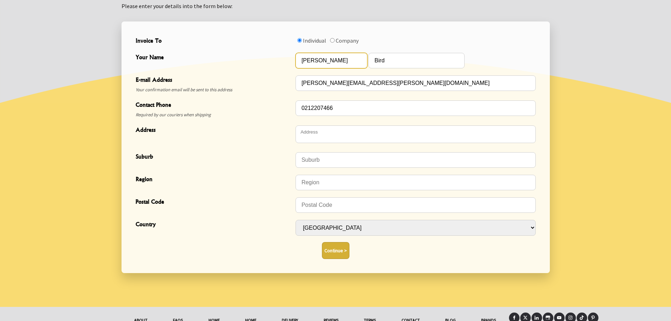 Image resolution: width=671 pixels, height=321 pixels. Describe the element at coordinates (214, 225) in the screenshot. I see `span: Country` at that location.